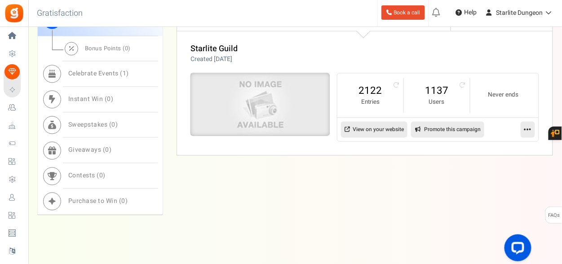  Describe the element at coordinates (374, 130) in the screenshot. I see `a: View on your website` at that location.